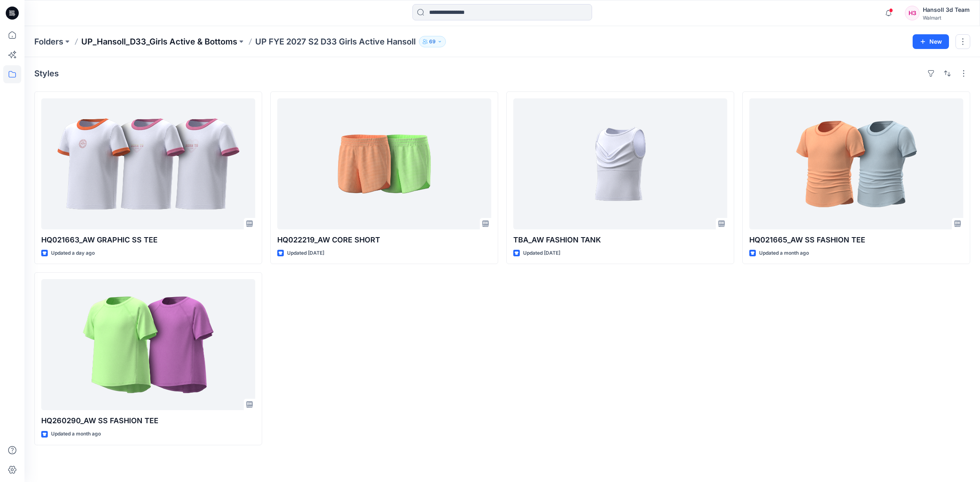 The width and height of the screenshot is (980, 482). I want to click on a: TBA_AW FASHION TANK, so click(620, 164).